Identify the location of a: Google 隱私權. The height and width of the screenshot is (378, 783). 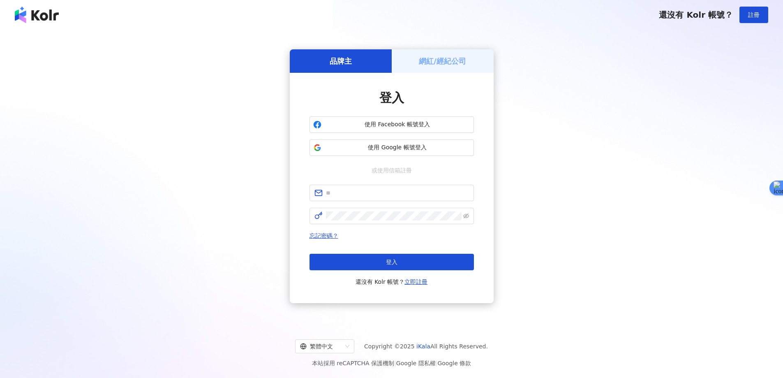
(416, 363).